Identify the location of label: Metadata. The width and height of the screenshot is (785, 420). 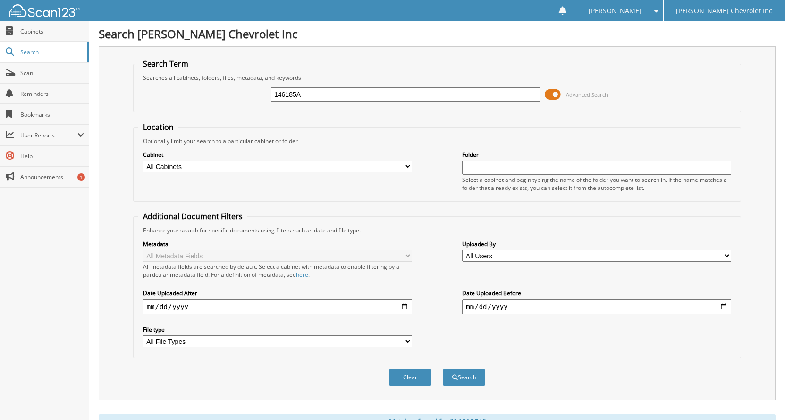
(278, 244).